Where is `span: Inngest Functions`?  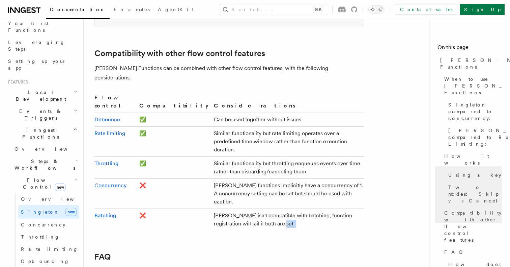 span: Inngest Functions is located at coordinates (39, 133).